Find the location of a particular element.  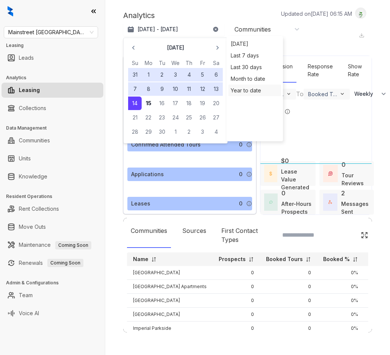

button: 25 is located at coordinates (189, 117).